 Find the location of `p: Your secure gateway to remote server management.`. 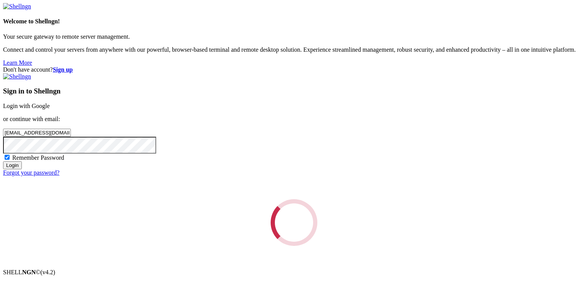

p: Your secure gateway to remote server management. is located at coordinates (294, 37).